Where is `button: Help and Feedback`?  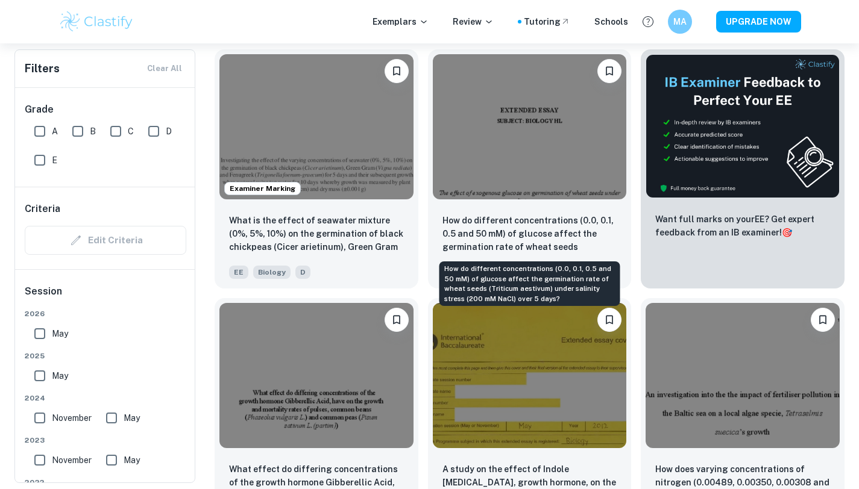 button: Help and Feedback is located at coordinates (648, 22).